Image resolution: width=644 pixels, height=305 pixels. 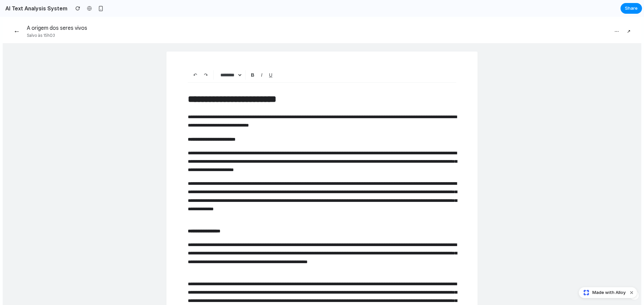 I want to click on button: I, so click(x=261, y=58).